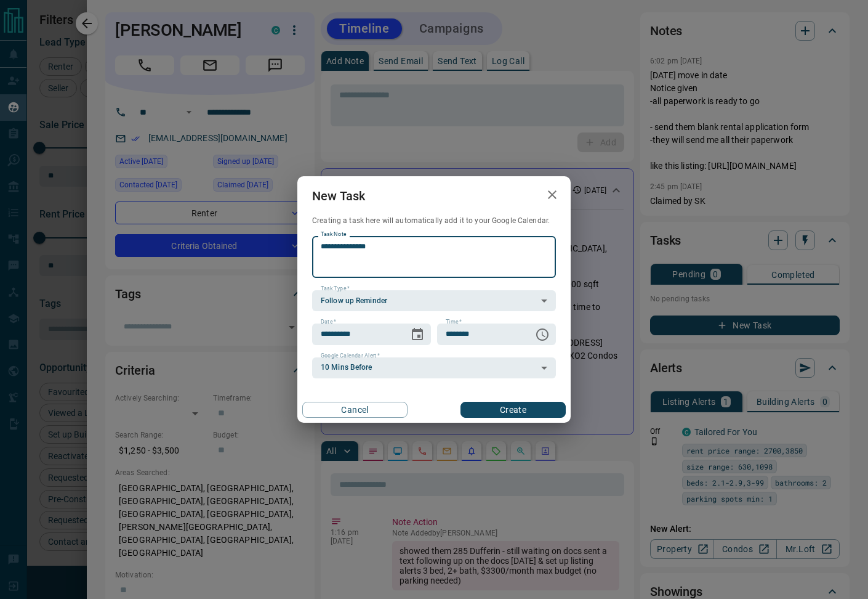  What do you see at coordinates (417, 335) in the screenshot?
I see `button: Choose date, selected date is Sep 16, 2025` at bounding box center [417, 335].